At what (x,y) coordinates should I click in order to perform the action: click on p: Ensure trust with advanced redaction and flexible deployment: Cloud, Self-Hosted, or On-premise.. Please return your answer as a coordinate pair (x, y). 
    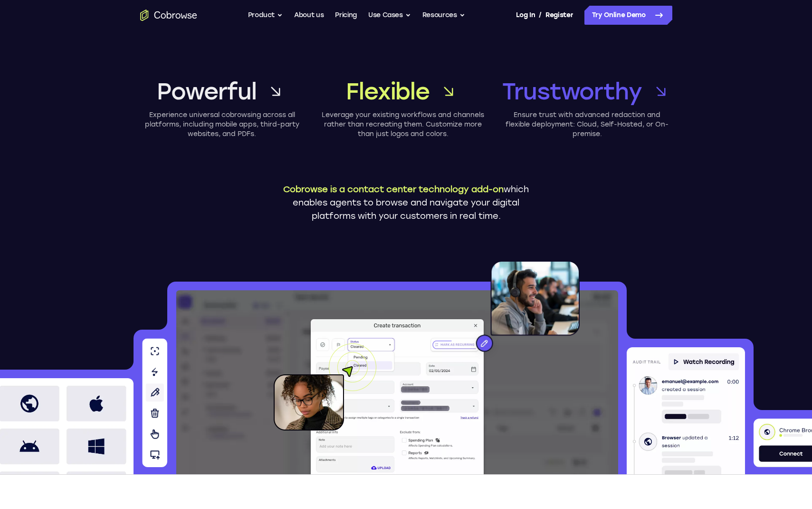
    Looking at the image, I should click on (588, 124).